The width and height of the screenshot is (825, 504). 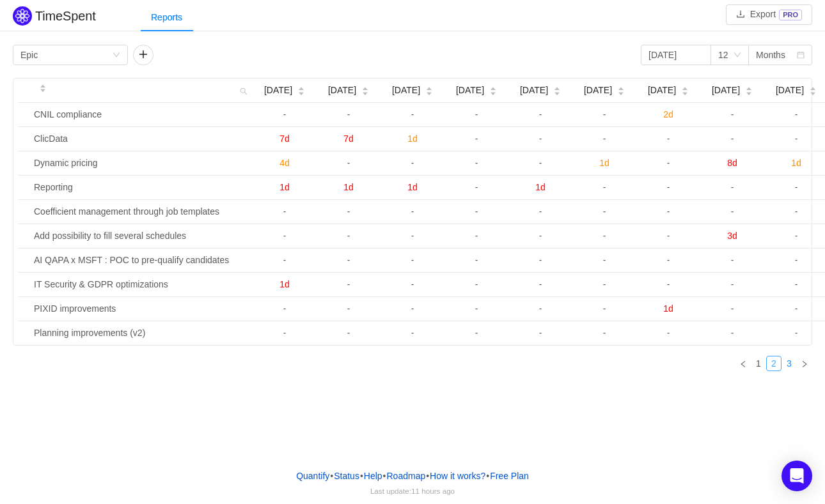 I want to click on td: Add possibility to fill several schedules, so click(x=141, y=237).